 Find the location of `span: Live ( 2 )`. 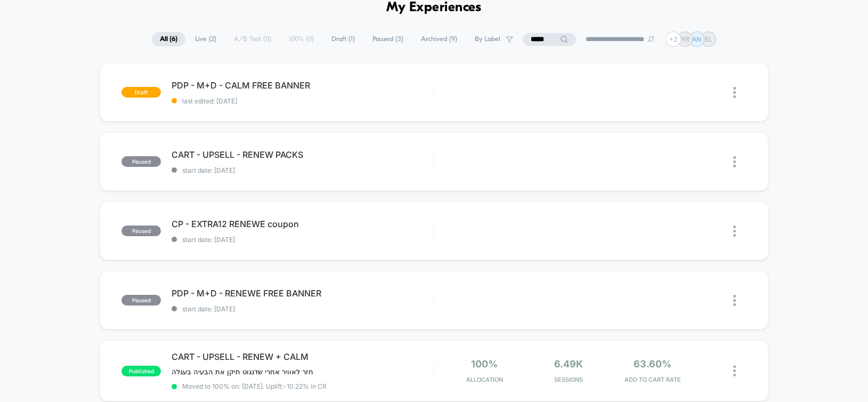

span: Live ( 2 ) is located at coordinates (205, 39).